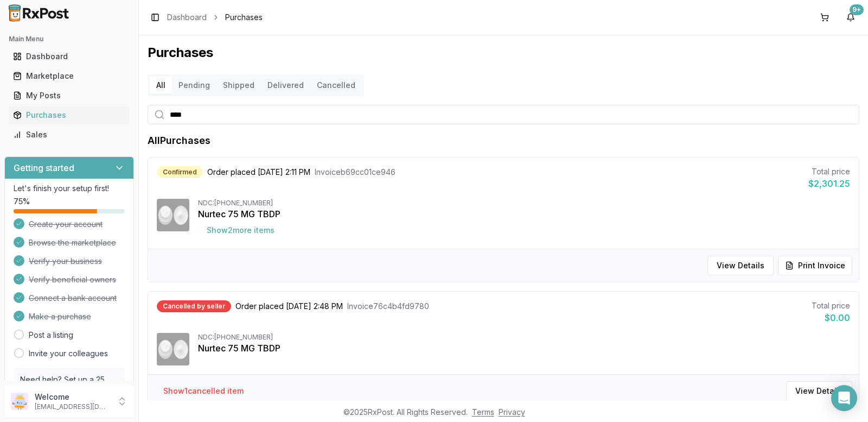 This screenshot has height=422, width=868. Describe the element at coordinates (69, 353) in the screenshot. I see `a: Invite your colleagues` at that location.